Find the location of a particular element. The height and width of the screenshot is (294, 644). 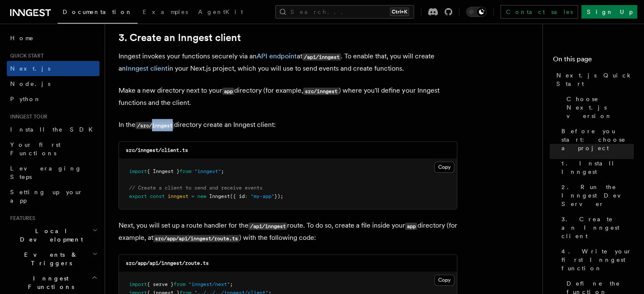

a: Documentation is located at coordinates (97, 13).